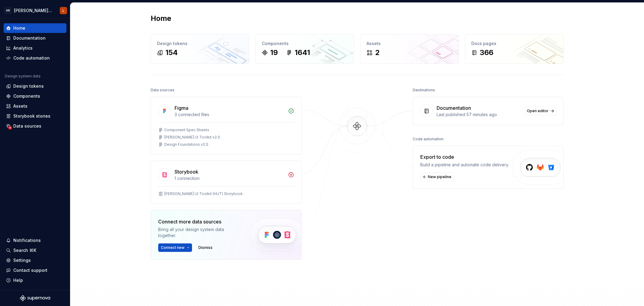 This screenshot has height=306, width=644. What do you see at coordinates (424, 90) in the screenshot?
I see `div: Destinations` at bounding box center [424, 90].